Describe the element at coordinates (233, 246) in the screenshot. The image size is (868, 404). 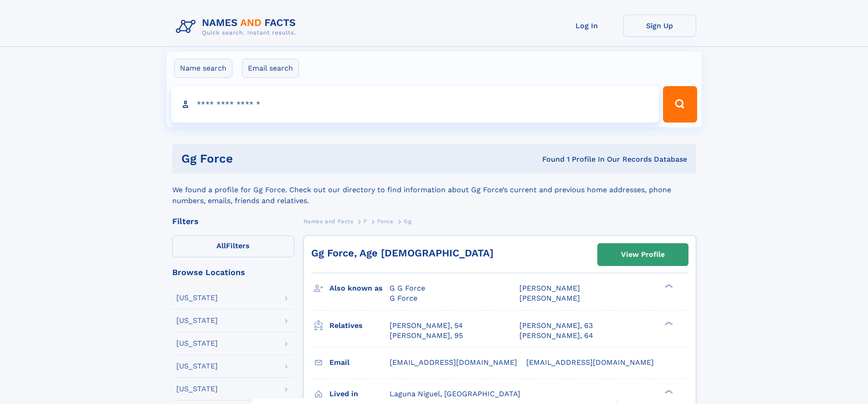
I see `label: Filters` at that location.